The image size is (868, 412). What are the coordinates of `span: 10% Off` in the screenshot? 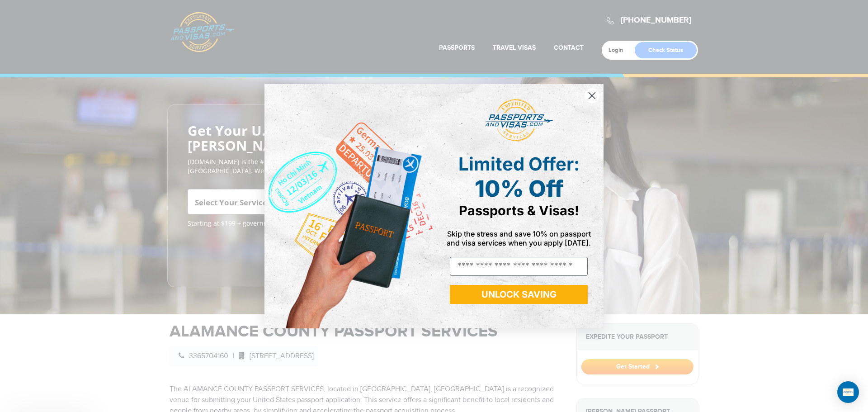 It's located at (520, 189).